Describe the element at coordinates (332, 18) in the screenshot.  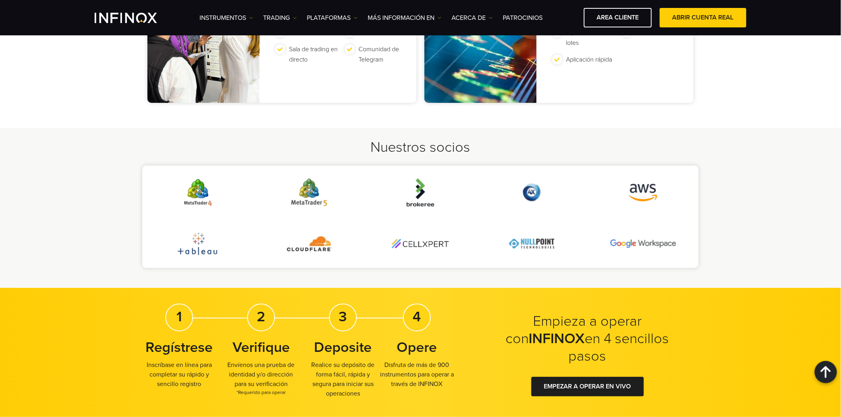
I see `a: PLATAFORMAS` at that location.